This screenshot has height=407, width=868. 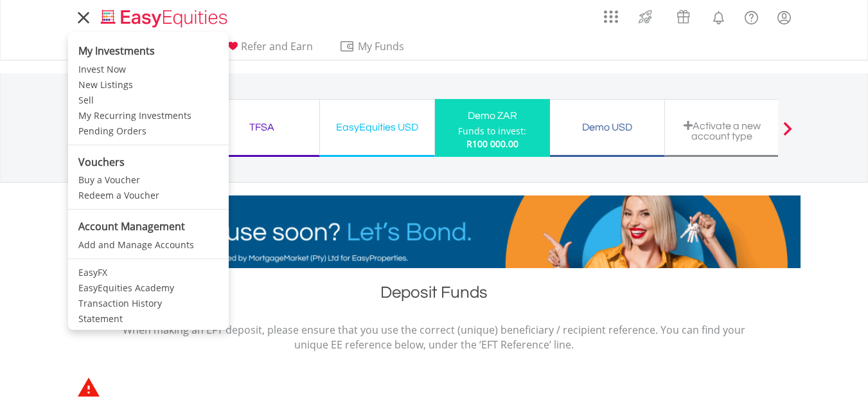 I want to click on h1: Deposit Funds, so click(x=434, y=295).